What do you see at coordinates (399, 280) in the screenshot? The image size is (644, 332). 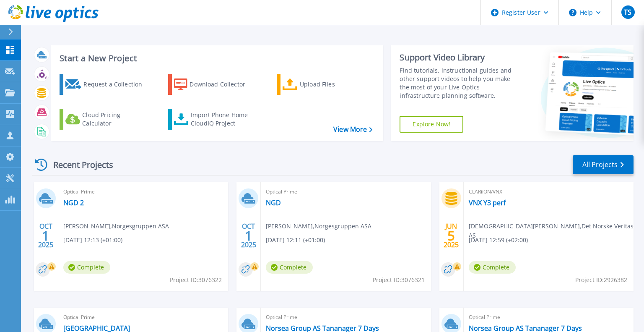 I see `span: Project ID: 3076321` at bounding box center [399, 280].